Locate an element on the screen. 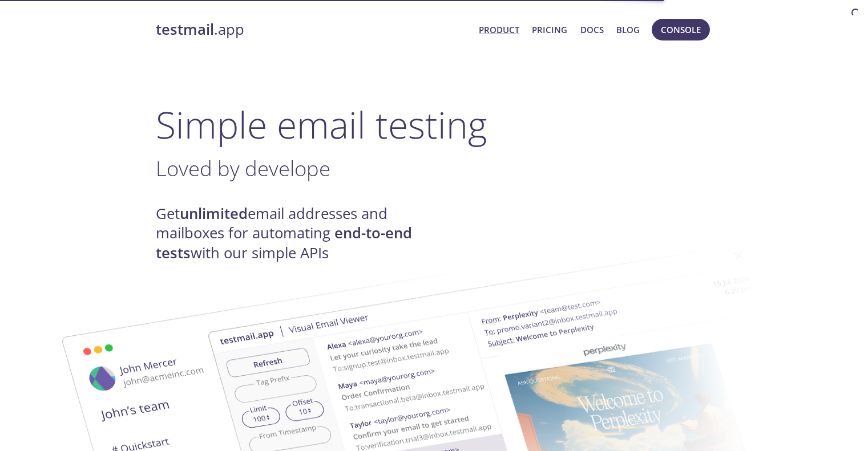 The width and height of the screenshot is (868, 451). a: Pricing is located at coordinates (549, 30).